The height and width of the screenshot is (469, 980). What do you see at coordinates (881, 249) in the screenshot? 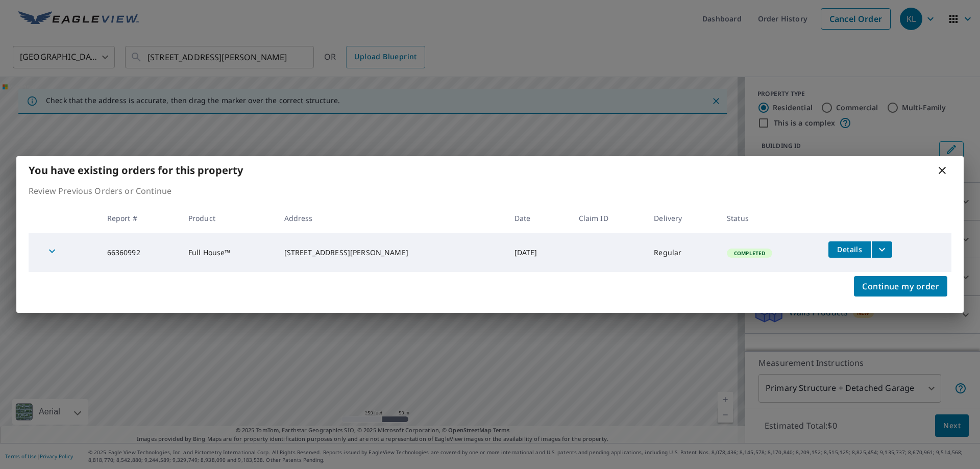
I see `button: filesDropdownBtn-66360992` at bounding box center [881, 249].